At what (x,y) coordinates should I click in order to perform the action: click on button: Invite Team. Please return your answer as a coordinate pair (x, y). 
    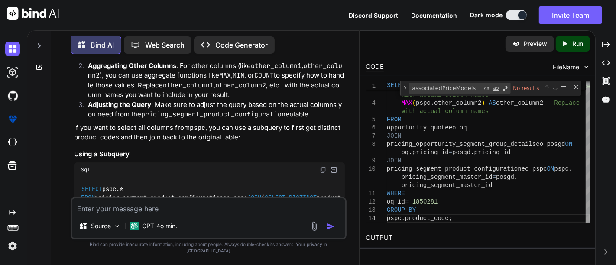
    Looking at the image, I should click on (570, 15).